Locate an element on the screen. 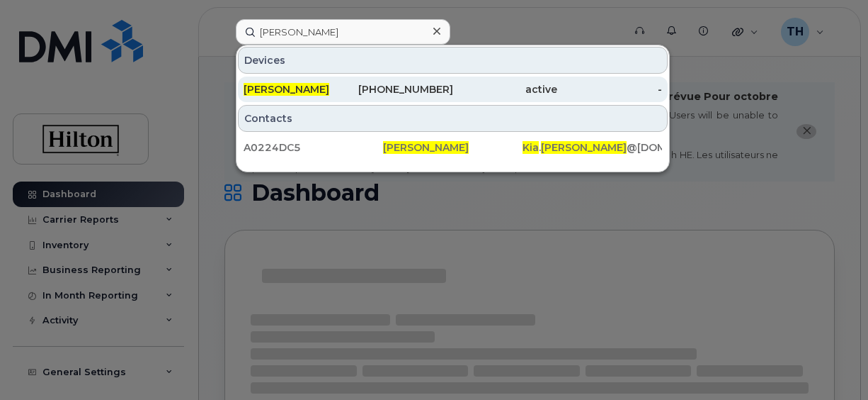  div: active is located at coordinates (506, 89).